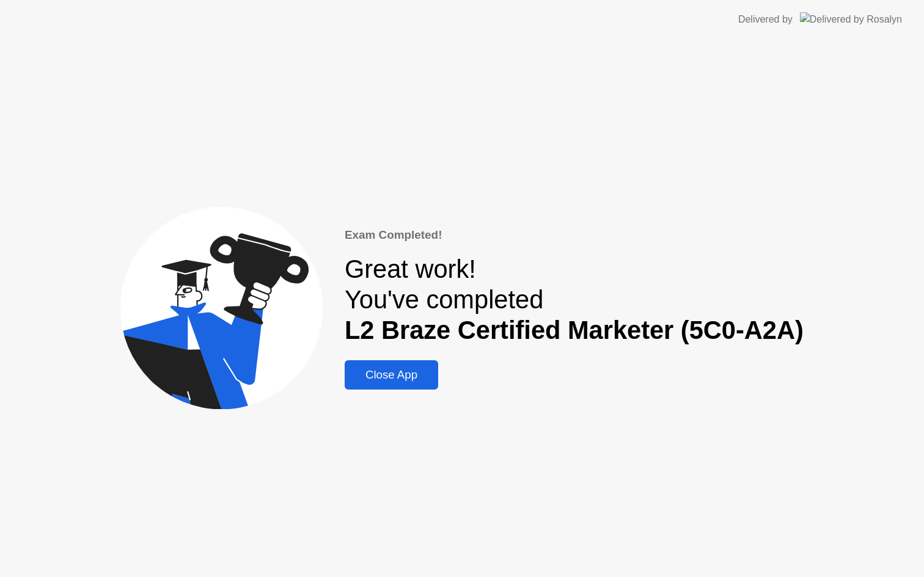  I want to click on img: Delivered by Rosalyn, so click(851, 19).